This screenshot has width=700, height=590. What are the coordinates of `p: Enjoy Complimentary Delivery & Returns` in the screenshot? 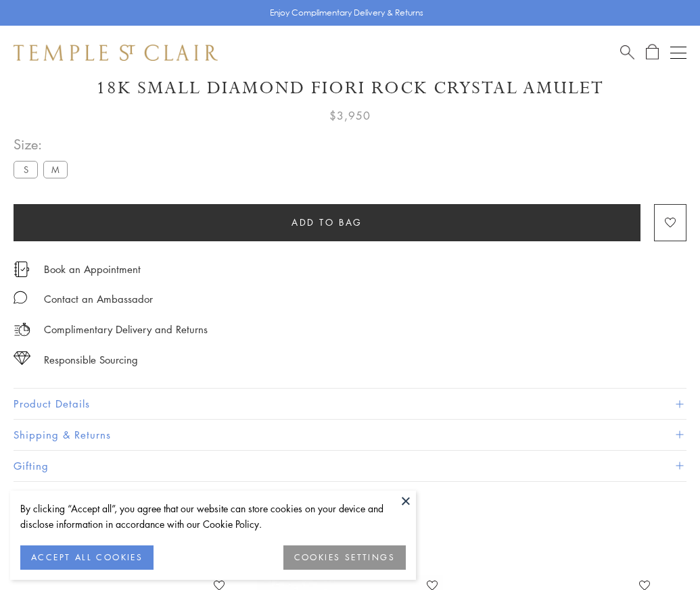 It's located at (347, 13).